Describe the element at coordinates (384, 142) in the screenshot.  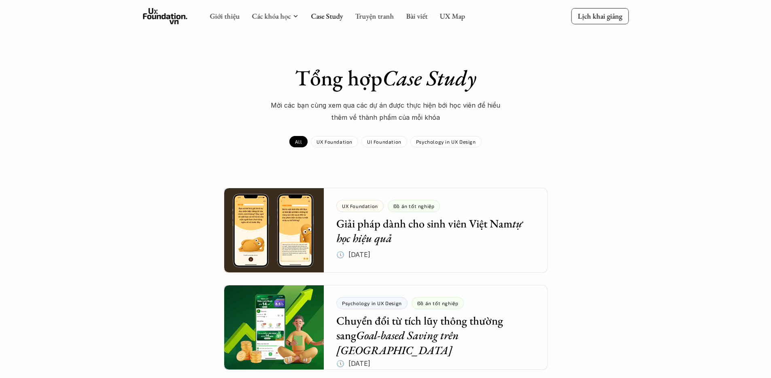
I see `a: UI Foundation` at that location.